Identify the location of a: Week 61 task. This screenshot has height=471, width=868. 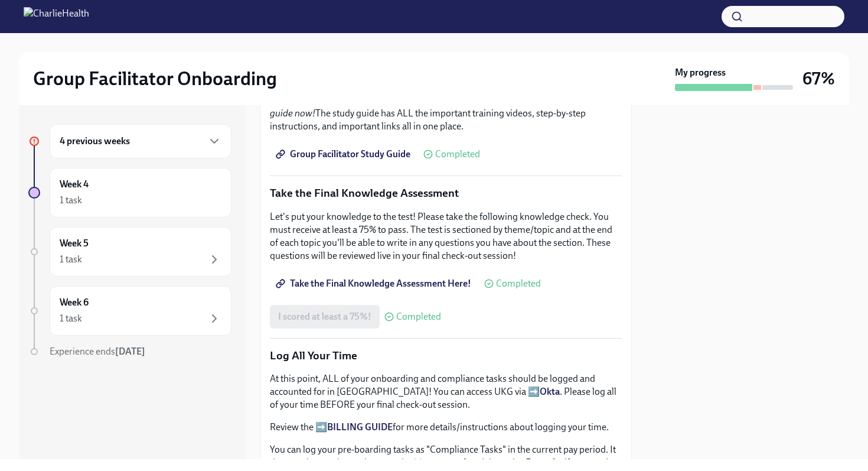
(130, 311).